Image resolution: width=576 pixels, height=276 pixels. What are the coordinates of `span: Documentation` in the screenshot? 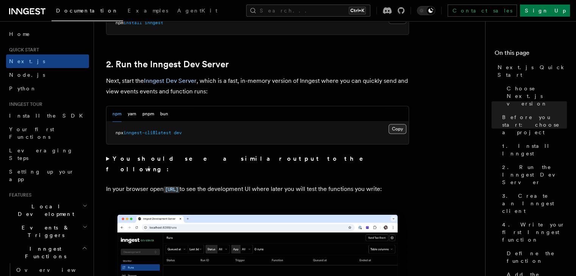 It's located at (87, 11).